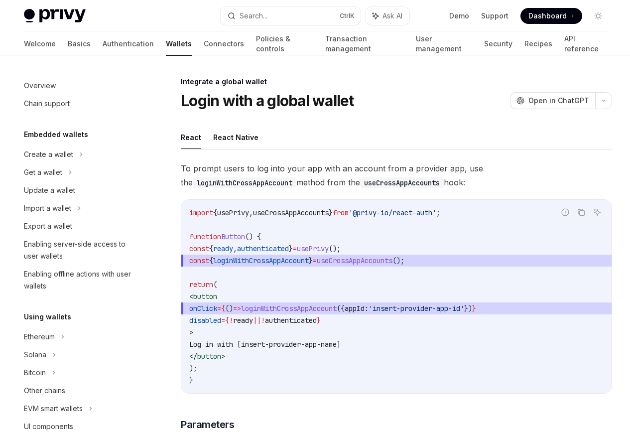 The height and width of the screenshot is (435, 630). I want to click on code: loginWithCrossAppAccount, so click(245, 183).